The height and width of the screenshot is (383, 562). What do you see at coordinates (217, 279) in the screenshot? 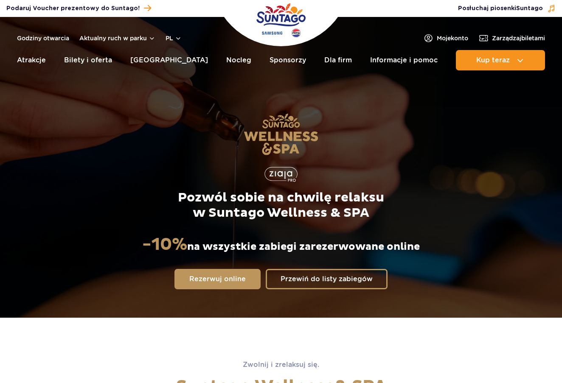
I see `span: Rezerwuj online` at bounding box center [217, 279].